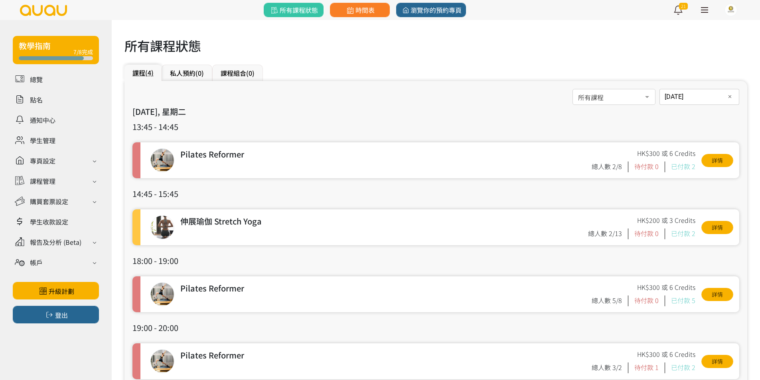 This screenshot has height=380, width=760. Describe the element at coordinates (294, 10) in the screenshot. I see `a: 所有課程狀態` at that location.